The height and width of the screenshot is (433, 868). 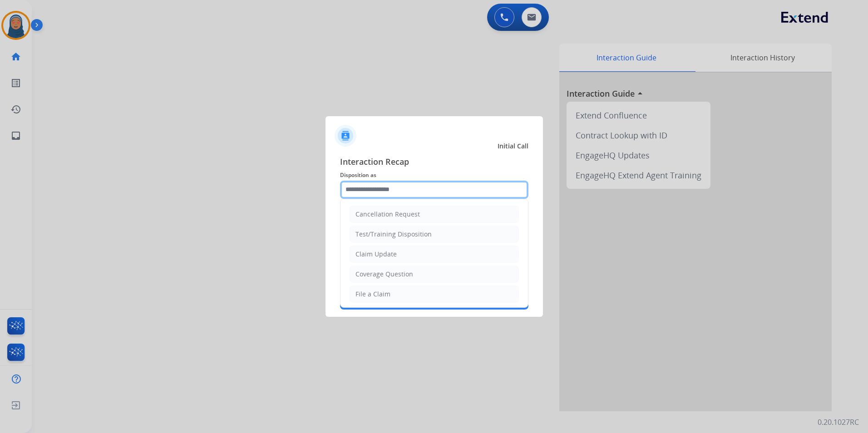 What do you see at coordinates (394, 234) in the screenshot?
I see `div: Test/Training Disposition` at bounding box center [394, 234].